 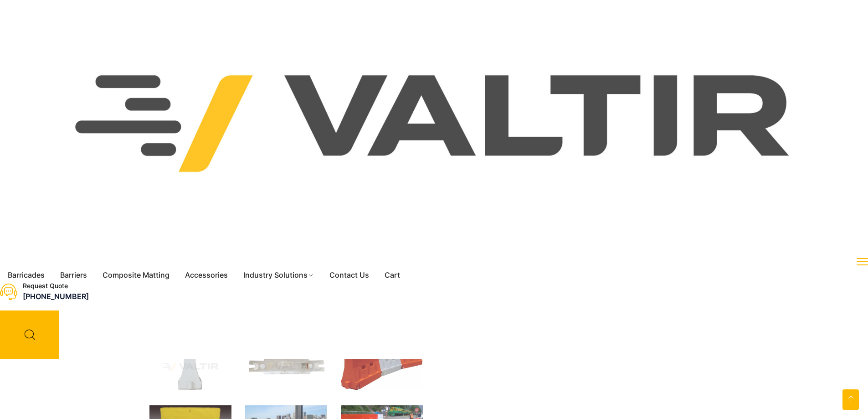 What do you see at coordinates (850, 399) in the screenshot?
I see `a: Go to top` at bounding box center [850, 399].